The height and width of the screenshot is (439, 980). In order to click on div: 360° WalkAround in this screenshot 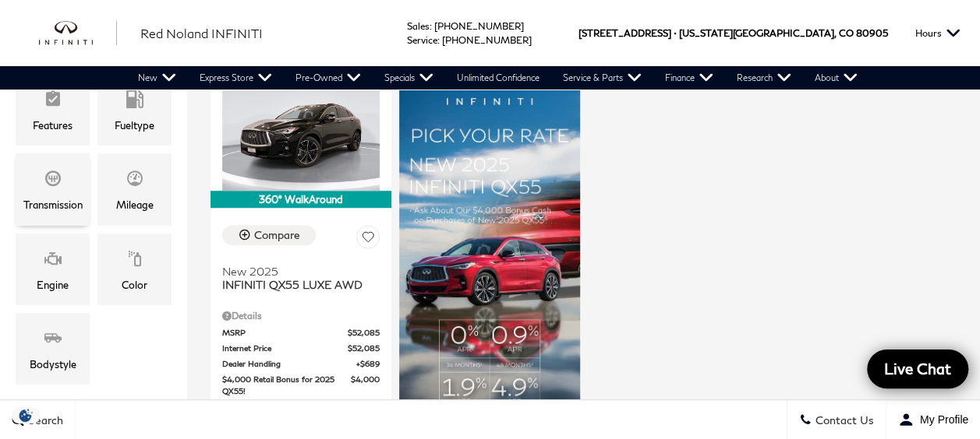, I will do `click(301, 199)`.